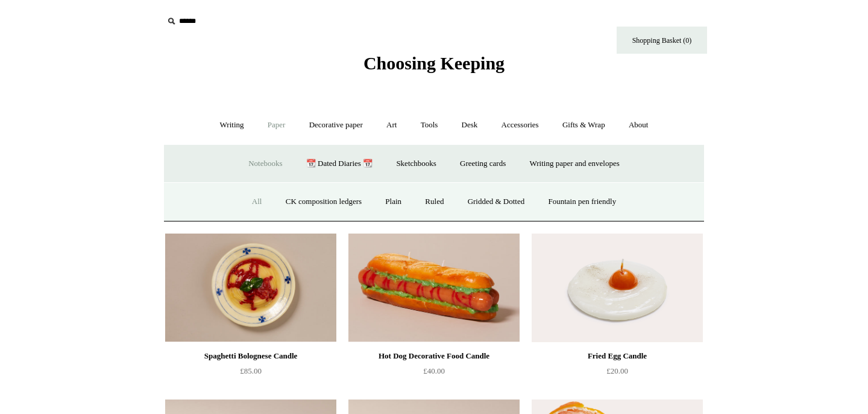 This screenshot has height=414, width=868. What do you see at coordinates (434, 288) in the screenshot?
I see `img: Hot Dog Decorative Food Candle` at bounding box center [434, 288].